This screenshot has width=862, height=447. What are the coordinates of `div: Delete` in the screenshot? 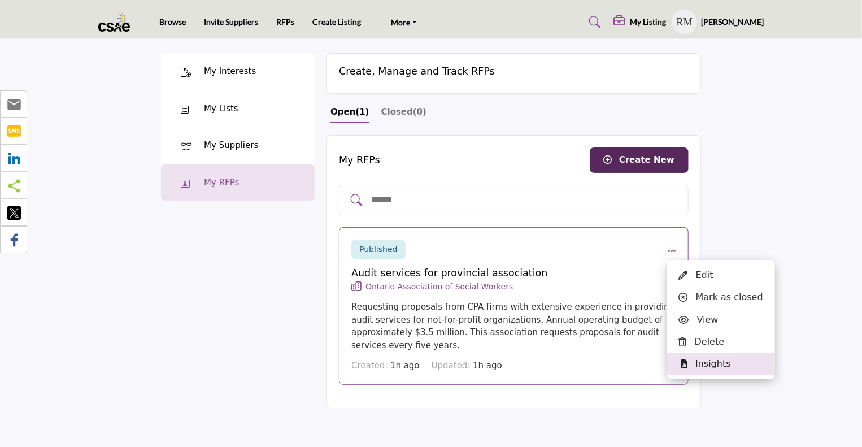 It's located at (720, 341).